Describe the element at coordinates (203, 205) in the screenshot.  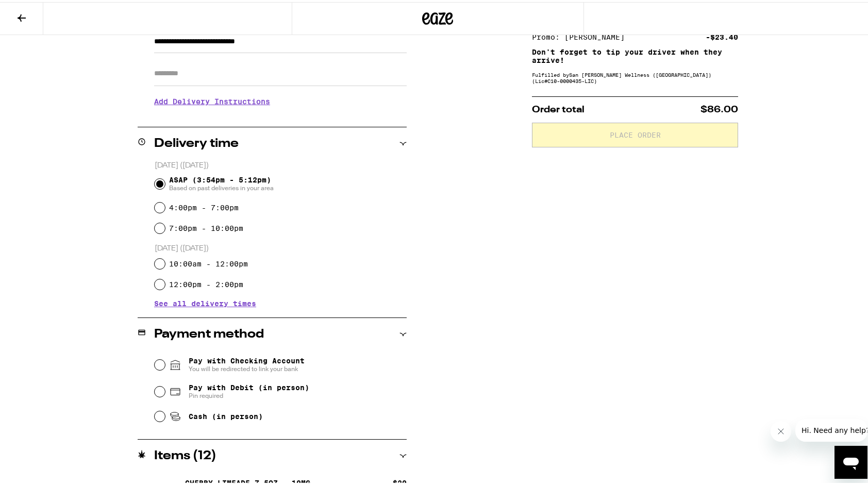
I see `label: 4:00pm - 7:00pm` at that location.